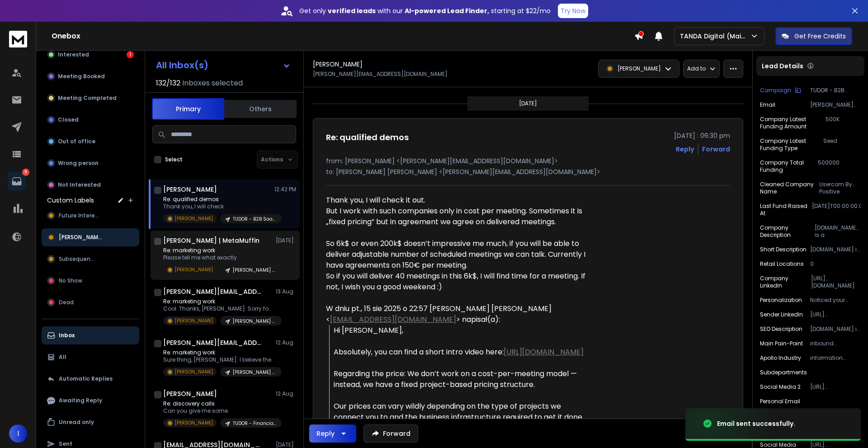 The image size is (868, 448). Describe the element at coordinates (716, 149) in the screenshot. I see `div: Forward` at that location.